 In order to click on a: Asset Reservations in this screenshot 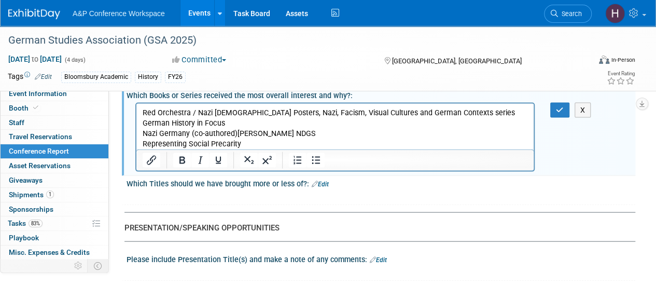, I will do `click(54, 165)`.